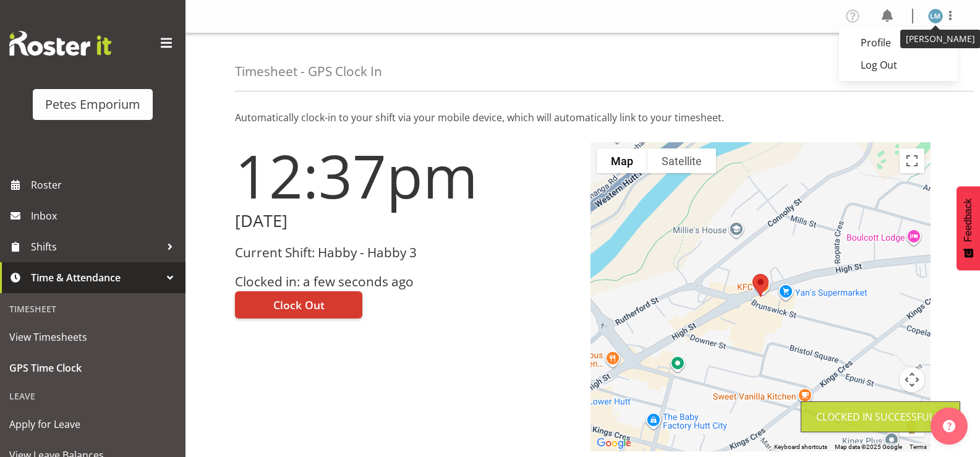 The width and height of the screenshot is (980, 457). Describe the element at coordinates (868, 446) in the screenshot. I see `span: Map data ©2025 Google` at that location.